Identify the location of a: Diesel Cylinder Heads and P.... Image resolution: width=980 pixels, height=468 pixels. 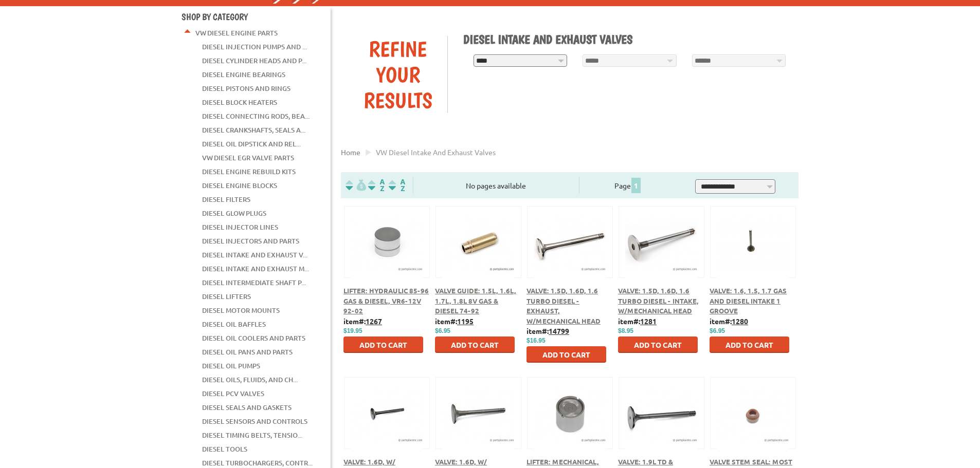
(254, 61).